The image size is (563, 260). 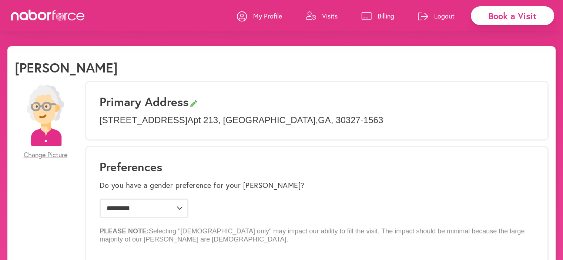 What do you see at coordinates (317, 102) in the screenshot?
I see `h3: Primary Address` at bounding box center [317, 102].